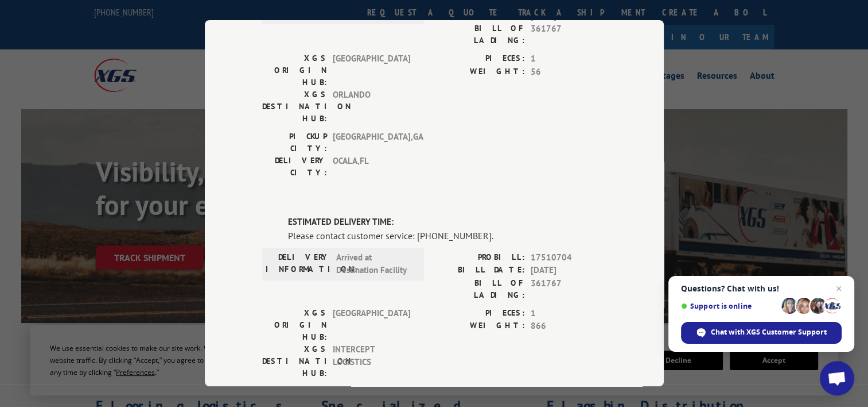 The image size is (868, 407). I want to click on a: Open chat, so click(837, 378).